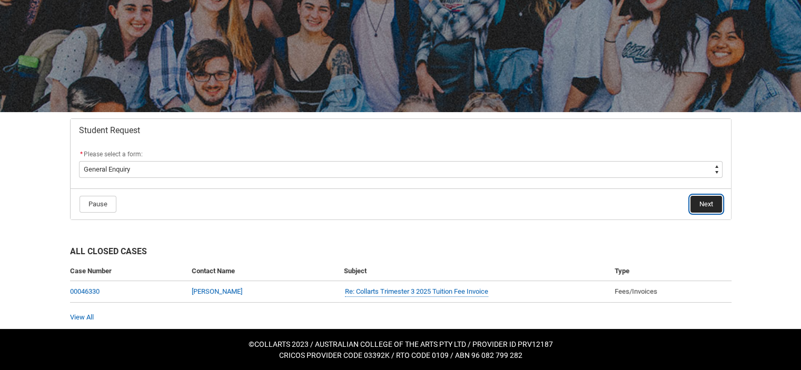 The height and width of the screenshot is (370, 801). Describe the element at coordinates (401, 169) in the screenshot. I see `article: Redu_Student_Request flow` at that location.